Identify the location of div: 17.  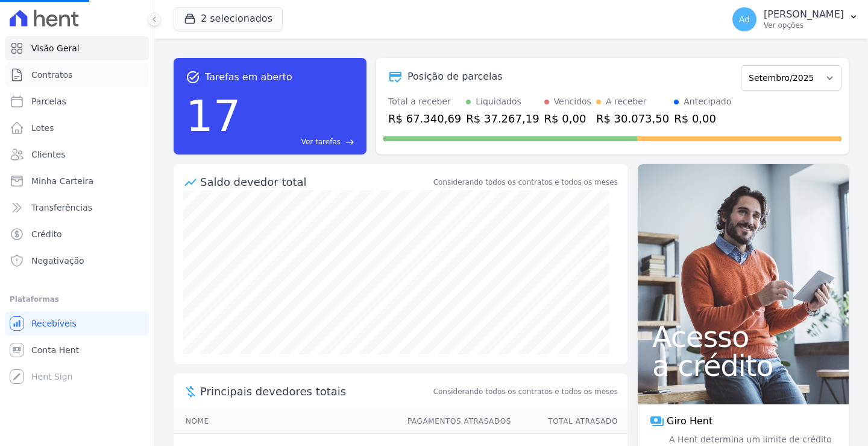
(213, 116).